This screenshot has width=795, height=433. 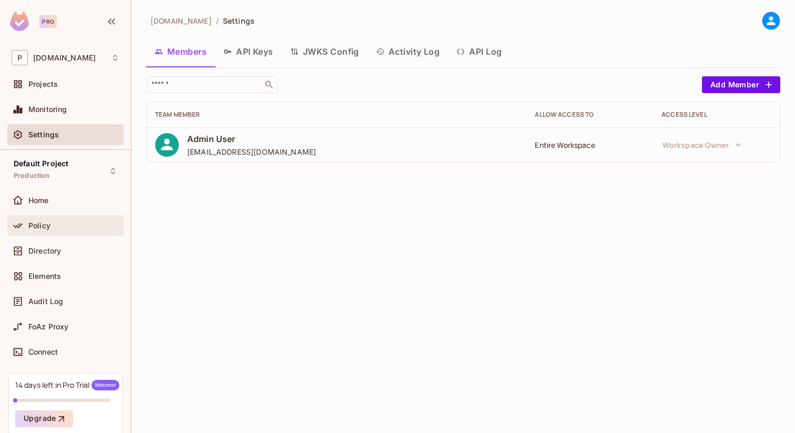 What do you see at coordinates (479, 52) in the screenshot?
I see `button: API Log` at bounding box center [479, 52].